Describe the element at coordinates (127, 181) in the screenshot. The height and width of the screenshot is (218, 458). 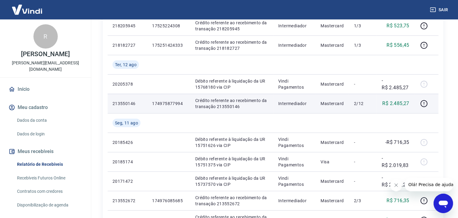
I see `p: 20171472` at that location.